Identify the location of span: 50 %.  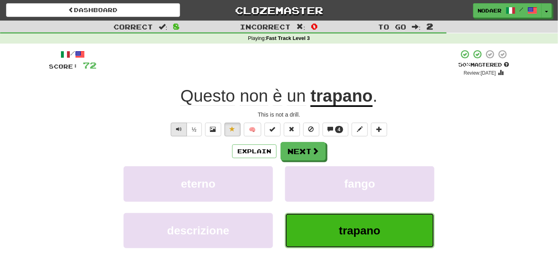
(464, 65).